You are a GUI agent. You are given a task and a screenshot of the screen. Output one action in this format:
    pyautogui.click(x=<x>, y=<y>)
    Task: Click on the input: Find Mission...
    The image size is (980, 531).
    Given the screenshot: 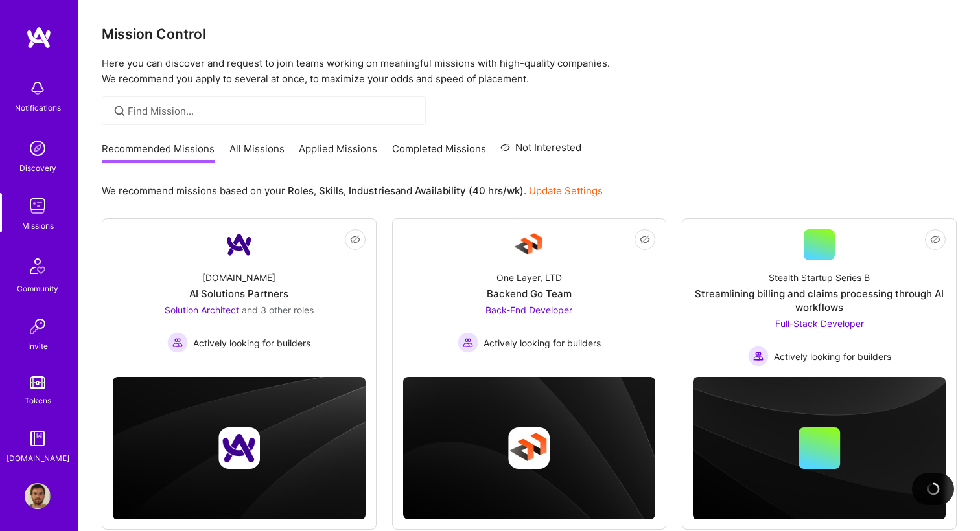 What is the action you would take?
    pyautogui.click(x=272, y=111)
    